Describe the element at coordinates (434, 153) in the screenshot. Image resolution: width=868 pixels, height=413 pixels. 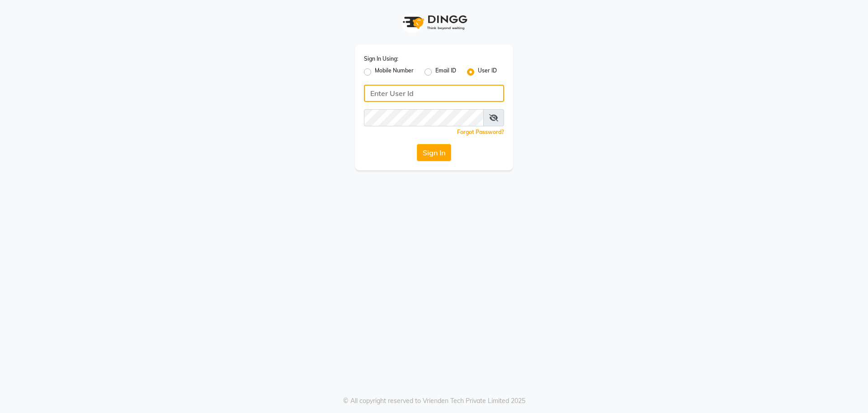
I see `button: Sign In` at that location.